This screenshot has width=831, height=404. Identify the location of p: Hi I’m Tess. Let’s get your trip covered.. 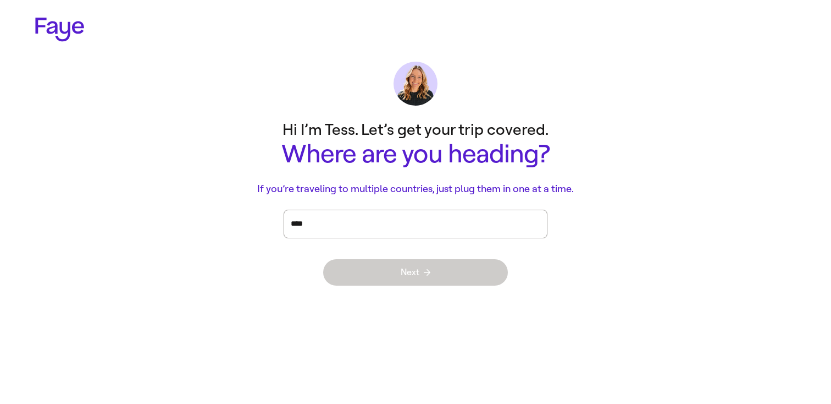
(416, 129).